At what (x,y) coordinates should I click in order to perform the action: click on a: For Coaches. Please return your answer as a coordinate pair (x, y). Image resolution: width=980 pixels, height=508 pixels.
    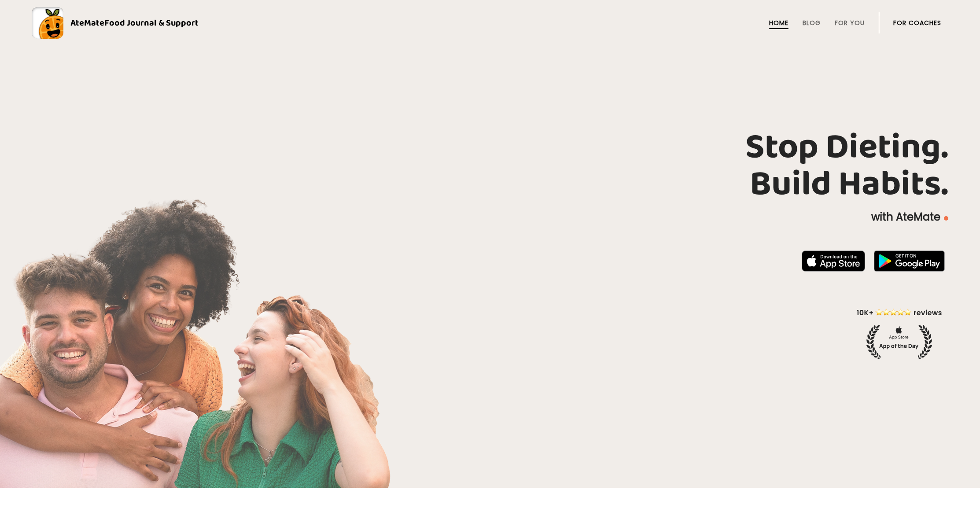
    Looking at the image, I should click on (917, 23).